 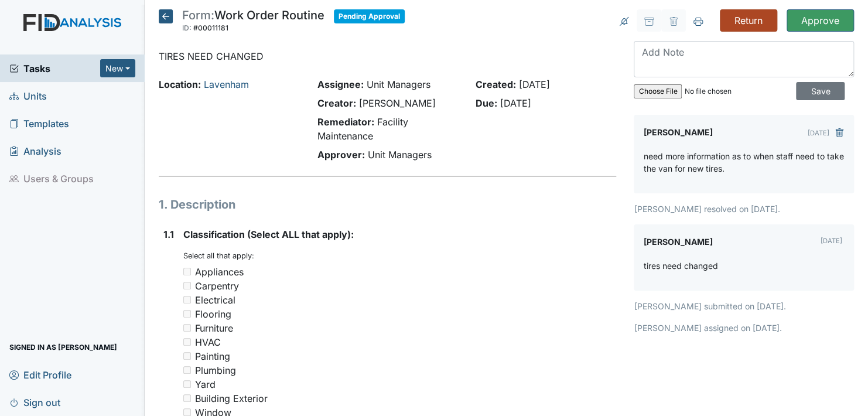 What do you see at coordinates (35, 151) in the screenshot?
I see `span: Analysis` at bounding box center [35, 151].